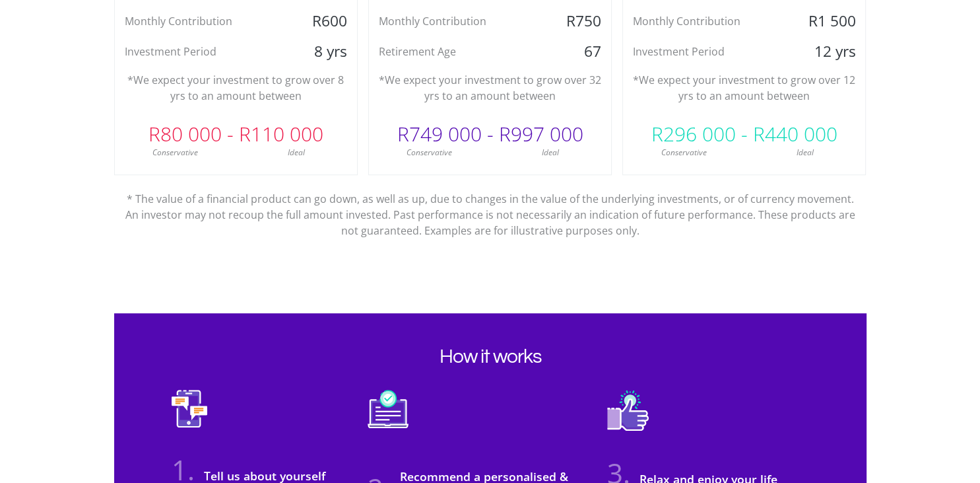  Describe the element at coordinates (236, 134) in the screenshot. I see `div: R80 000 - R110 000` at that location.